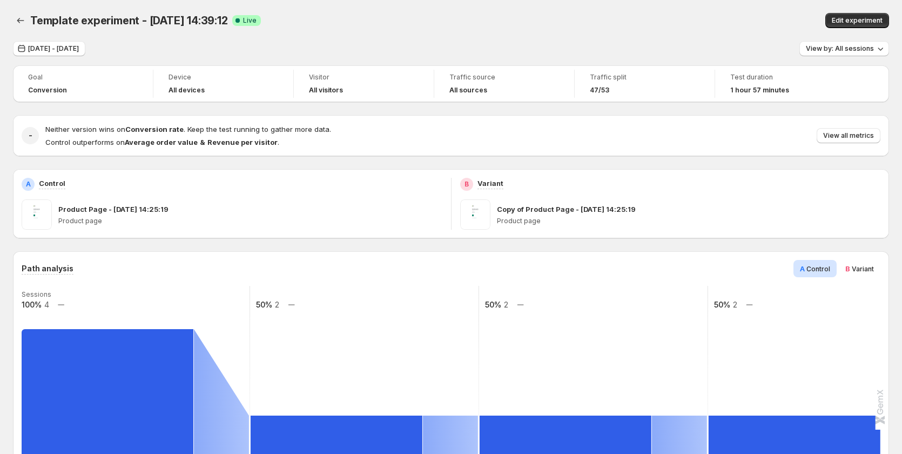 Image resolution: width=902 pixels, height=454 pixels. What do you see at coordinates (858, 21) in the screenshot?
I see `button: Edit experiment` at bounding box center [858, 21].